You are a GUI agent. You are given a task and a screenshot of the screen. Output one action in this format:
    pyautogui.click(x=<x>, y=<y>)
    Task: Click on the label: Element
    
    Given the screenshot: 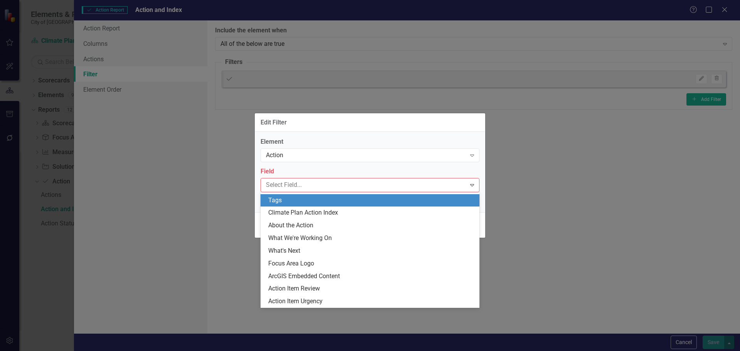 What is the action you would take?
    pyautogui.click(x=370, y=142)
    